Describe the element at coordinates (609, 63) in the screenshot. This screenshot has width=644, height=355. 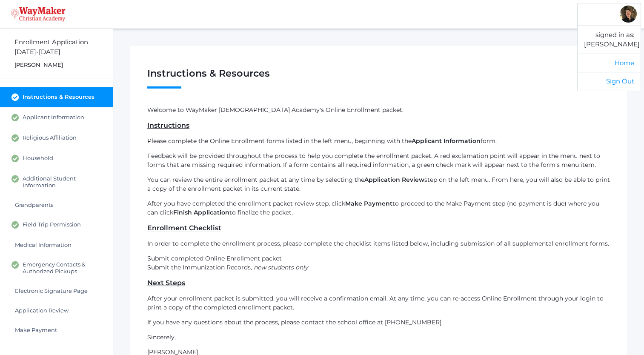
I see `a: Home` at that location.